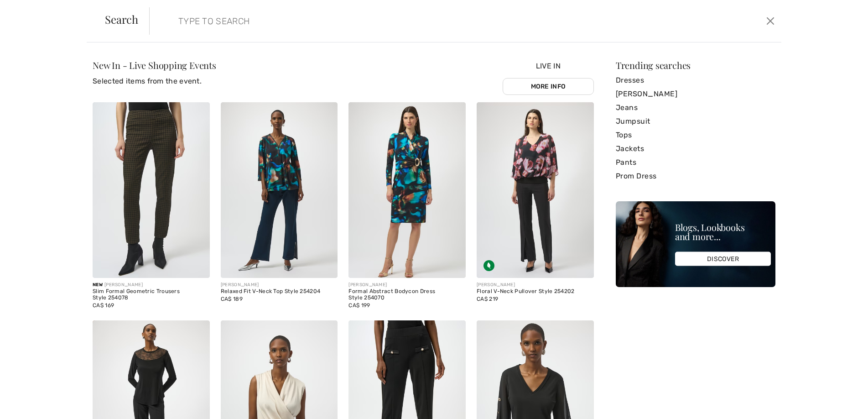 The height and width of the screenshot is (419, 868). Describe the element at coordinates (489, 266) in the screenshot. I see `img: Sustainable Fabric` at that location.